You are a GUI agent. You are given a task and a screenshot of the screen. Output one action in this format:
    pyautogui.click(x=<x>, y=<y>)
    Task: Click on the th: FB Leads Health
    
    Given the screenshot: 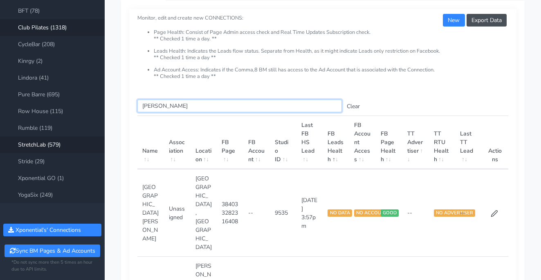 What is the action you would take?
    pyautogui.click(x=336, y=143)
    